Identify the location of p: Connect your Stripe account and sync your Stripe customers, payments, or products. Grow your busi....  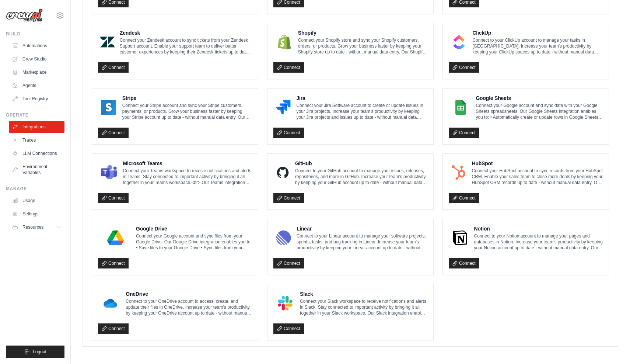
(187, 111).